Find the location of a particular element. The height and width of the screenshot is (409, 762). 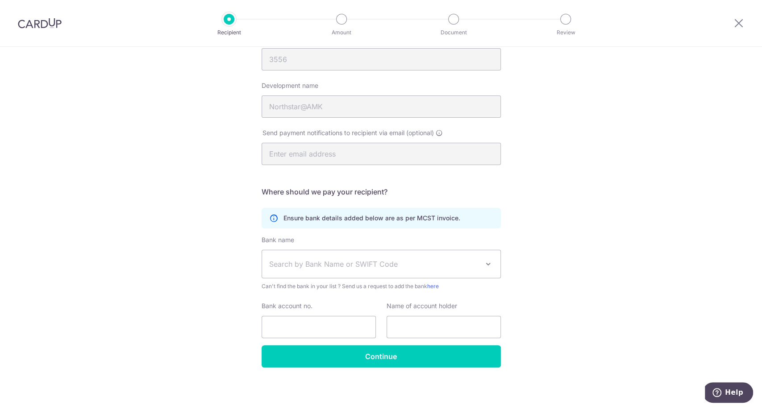

label: Bank account no. is located at coordinates (287, 306).